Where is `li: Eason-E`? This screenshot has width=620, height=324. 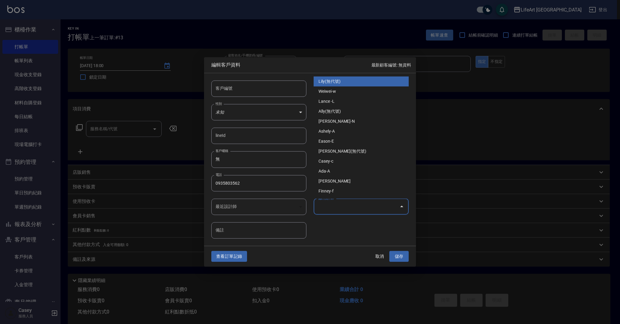 li: Eason-E is located at coordinates (361, 141).